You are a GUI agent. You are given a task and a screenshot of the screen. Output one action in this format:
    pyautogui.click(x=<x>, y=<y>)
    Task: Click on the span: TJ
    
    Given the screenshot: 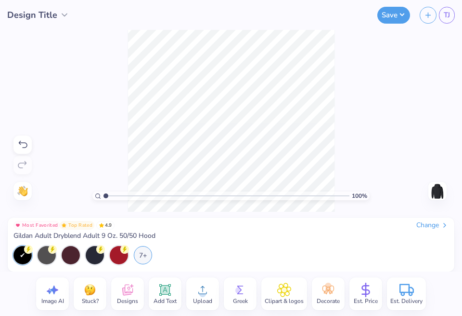 What is the action you would take?
    pyautogui.click(x=447, y=15)
    